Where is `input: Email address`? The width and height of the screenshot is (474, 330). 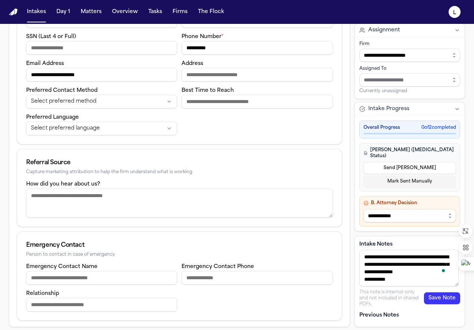
input: Email address is located at coordinates (102, 75).